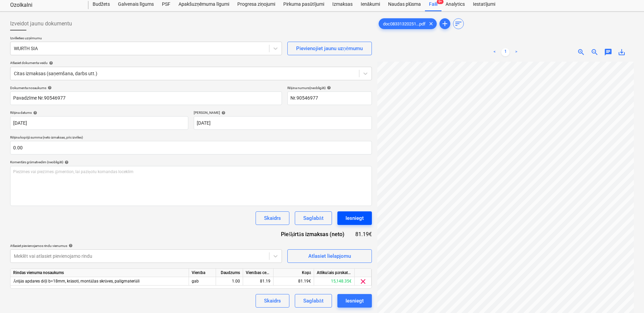  I want to click on div: Ozolkalni, so click(45, 5).